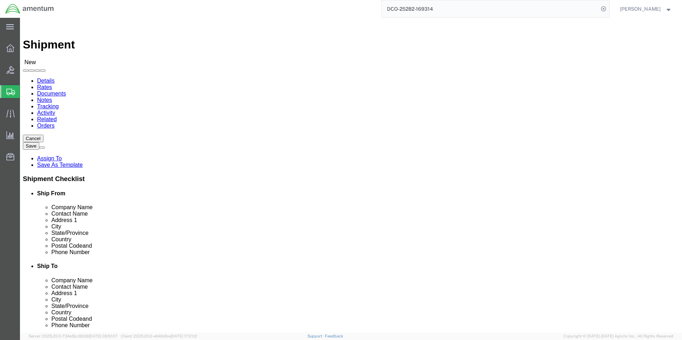 The width and height of the screenshot is (682, 340). Describe the element at coordinates (490, 9) in the screenshot. I see `input: Search for shipment number, reference number` at that location.